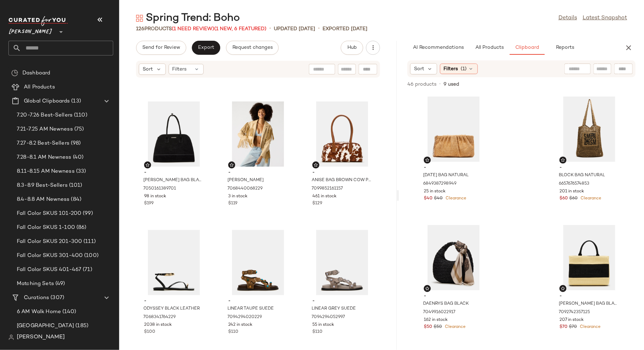 The height and width of the screenshot is (350, 644). I want to click on span: Fall Color SKUS 401-467, so click(49, 270).